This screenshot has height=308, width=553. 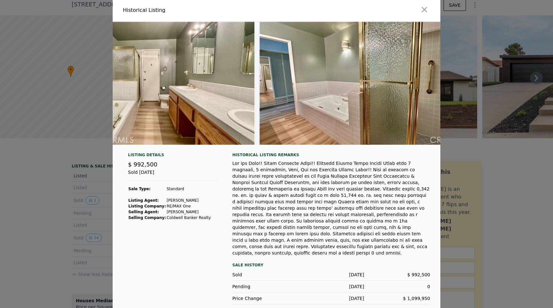 I want to click on td: Coldwell Banker Realty, so click(x=189, y=218).